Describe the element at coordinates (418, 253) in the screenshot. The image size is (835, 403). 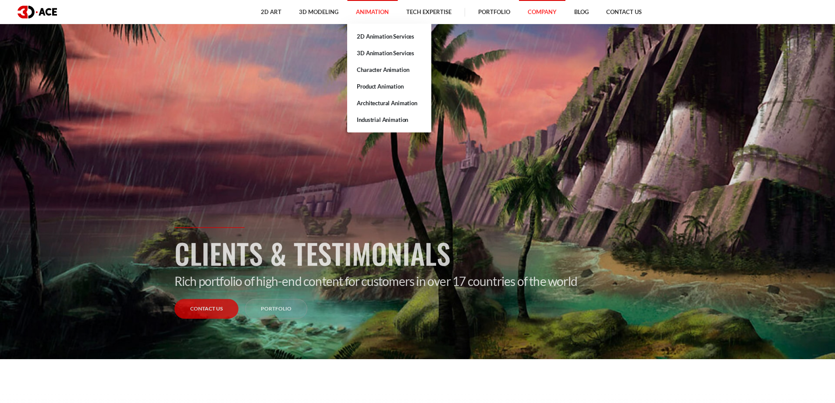
I see `h1: Clients & Testimonials` at that location.